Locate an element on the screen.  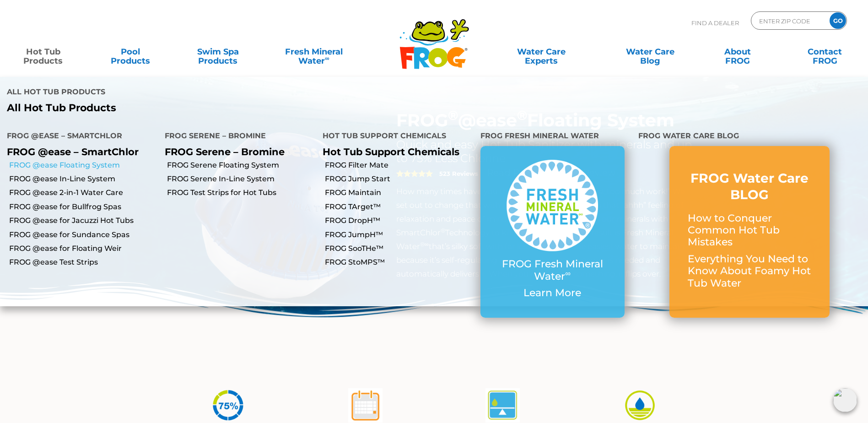
a: FROG Serene In-Line System is located at coordinates (241, 179).